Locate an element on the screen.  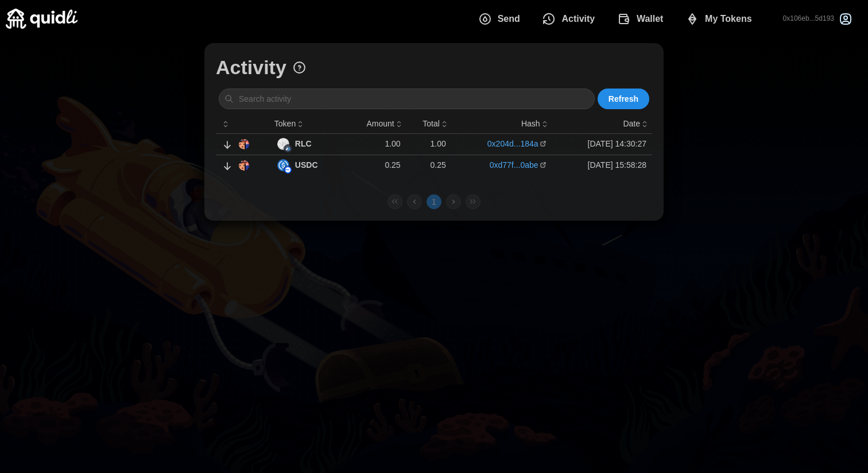
span: Activity is located at coordinates (578, 19).